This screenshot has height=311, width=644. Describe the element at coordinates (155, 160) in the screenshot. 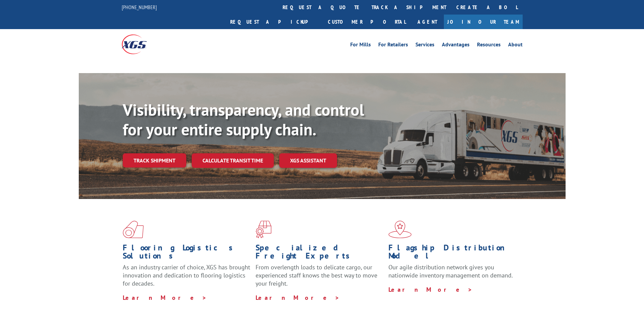

I see `a: Track shipment` at that location.